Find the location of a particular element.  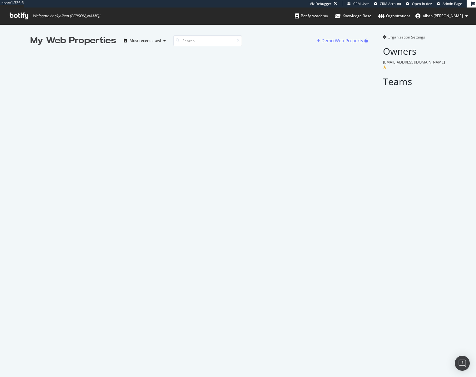

a: CRM Account is located at coordinates (388, 4).